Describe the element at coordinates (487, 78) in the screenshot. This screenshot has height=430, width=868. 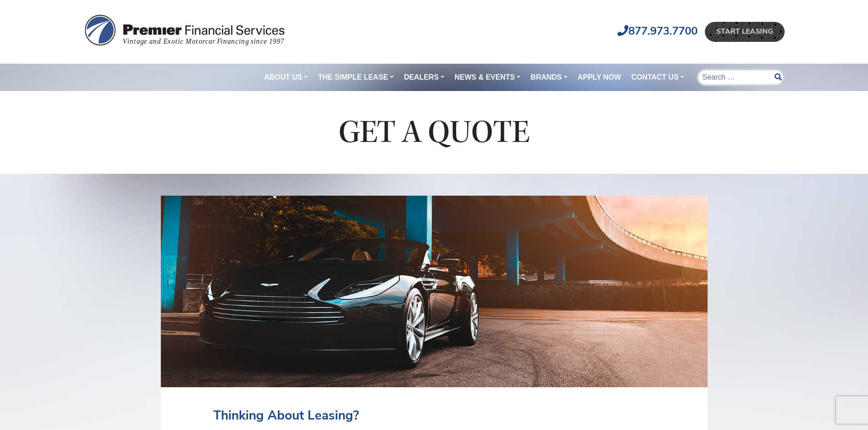
I see `a: News & Events` at that location.